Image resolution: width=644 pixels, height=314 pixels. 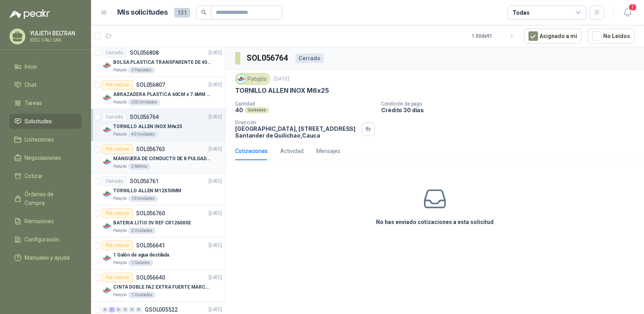 I want to click on p: GSOL005522, so click(x=161, y=310).